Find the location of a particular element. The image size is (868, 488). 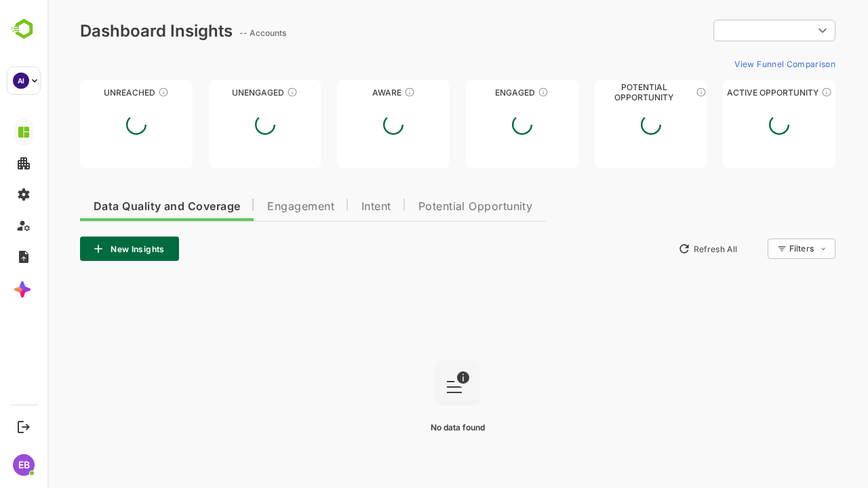

div: Potential Opportunity is located at coordinates (604, 92).